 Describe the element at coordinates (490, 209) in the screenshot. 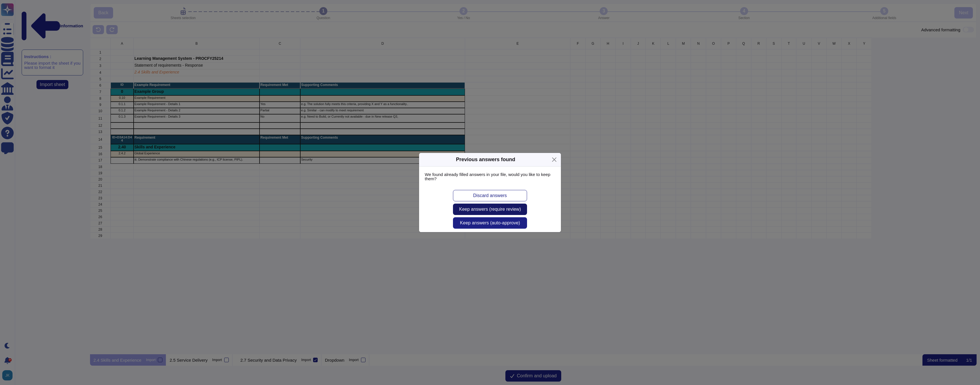

I see `button: Keep answers (require review)` at that location.